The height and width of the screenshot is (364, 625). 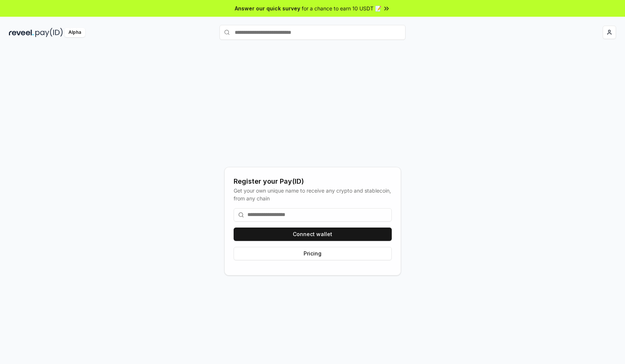 I want to click on div: Get your own unique name to receive any crypto and stablecoin, from any chain, so click(x=313, y=194).